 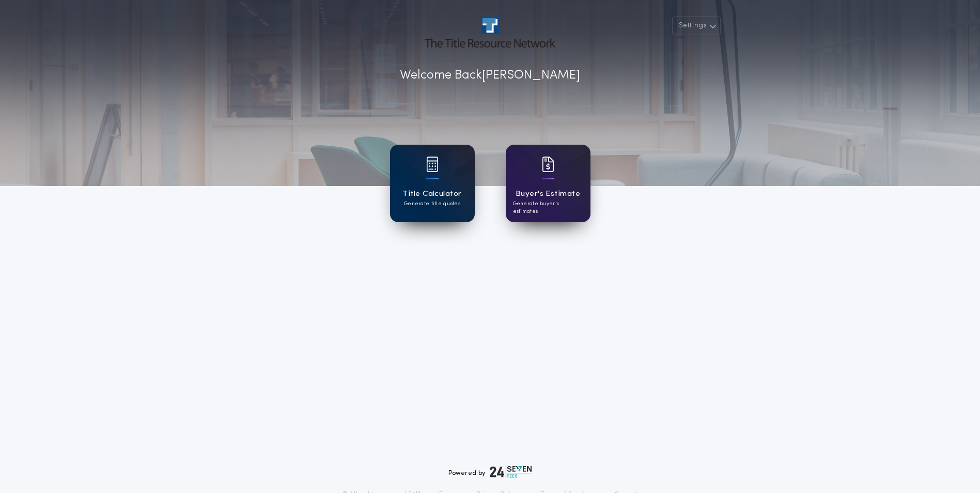 I want to click on p: Generate title quotes, so click(x=432, y=203).